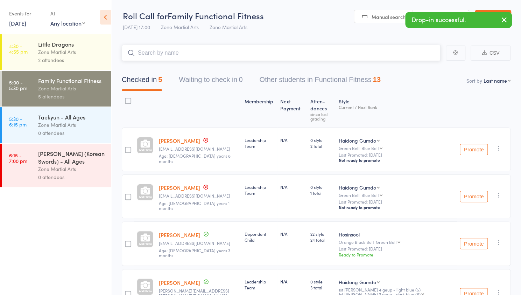 This screenshot has width=521, height=295. I want to click on div: Any location, so click(68, 23).